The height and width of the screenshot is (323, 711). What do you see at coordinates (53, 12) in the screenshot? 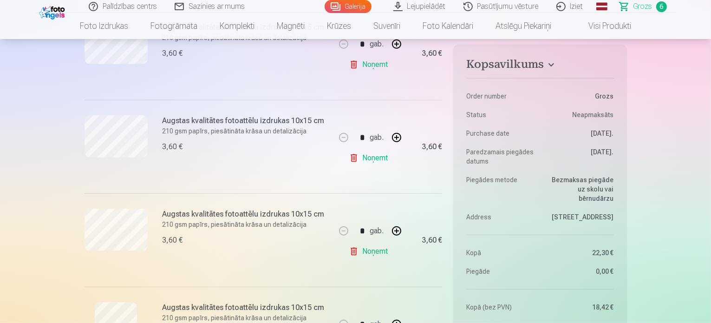
I see `img: /fa1` at bounding box center [53, 12].